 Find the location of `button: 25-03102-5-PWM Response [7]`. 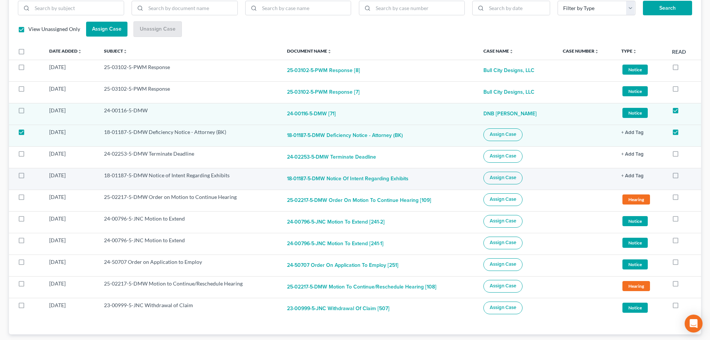

button: 25-03102-5-PWM Response [7] is located at coordinates (323, 92).